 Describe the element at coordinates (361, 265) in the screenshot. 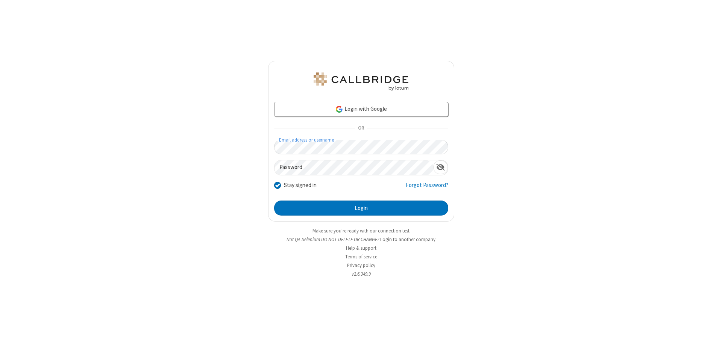

I see `a: Privacy policy` at that location.